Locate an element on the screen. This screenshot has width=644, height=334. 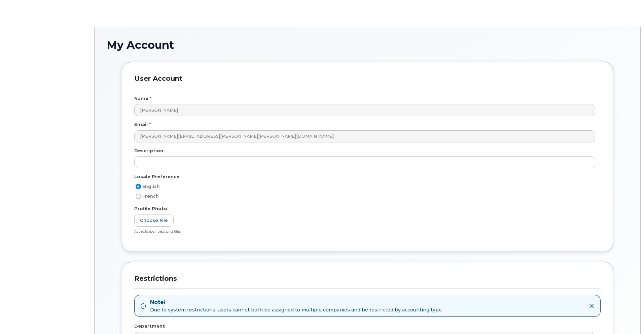
input: English is located at coordinates (139, 186).